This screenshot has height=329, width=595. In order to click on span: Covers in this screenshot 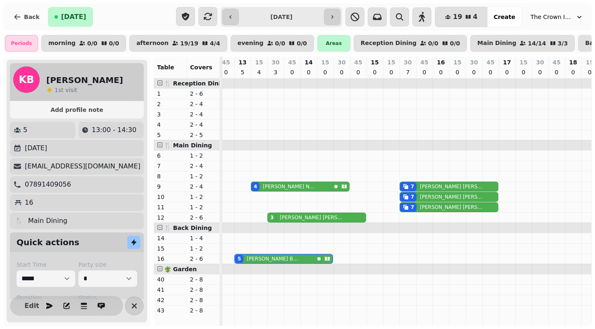, I will do `click(201, 67)`.